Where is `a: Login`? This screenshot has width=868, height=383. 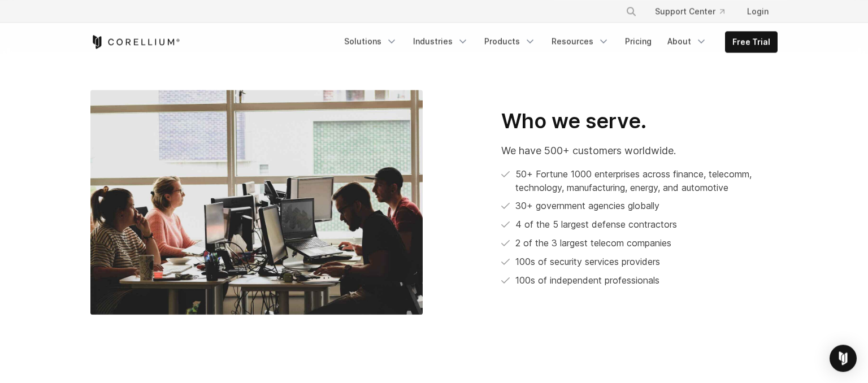
a: Login is located at coordinates (758, 11).